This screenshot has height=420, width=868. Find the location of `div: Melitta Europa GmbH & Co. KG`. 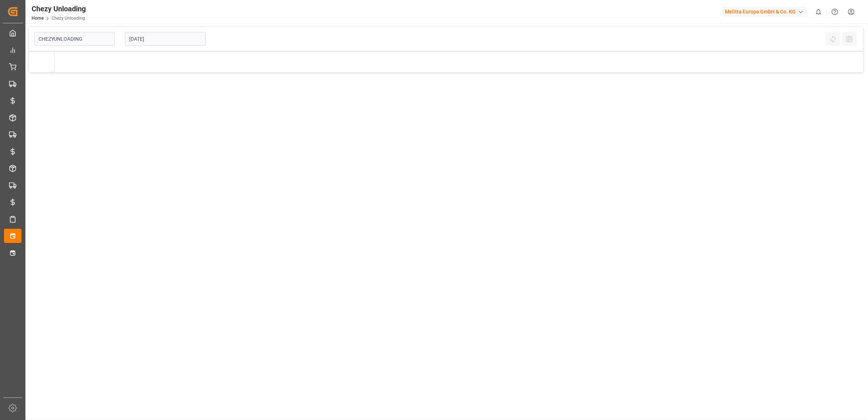

div: Melitta Europa GmbH & Co. KG is located at coordinates (765, 11).